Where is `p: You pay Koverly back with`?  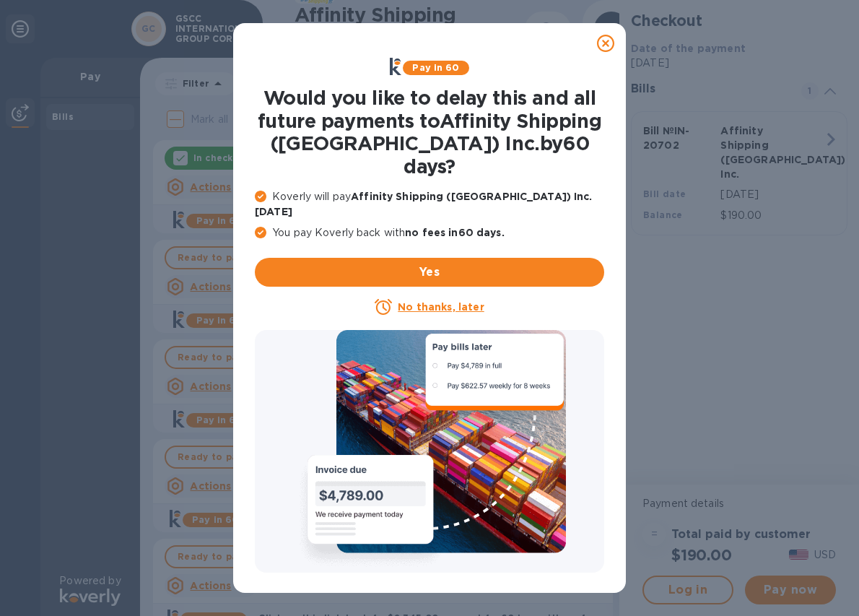
p: You pay Koverly back with is located at coordinates (429, 233).